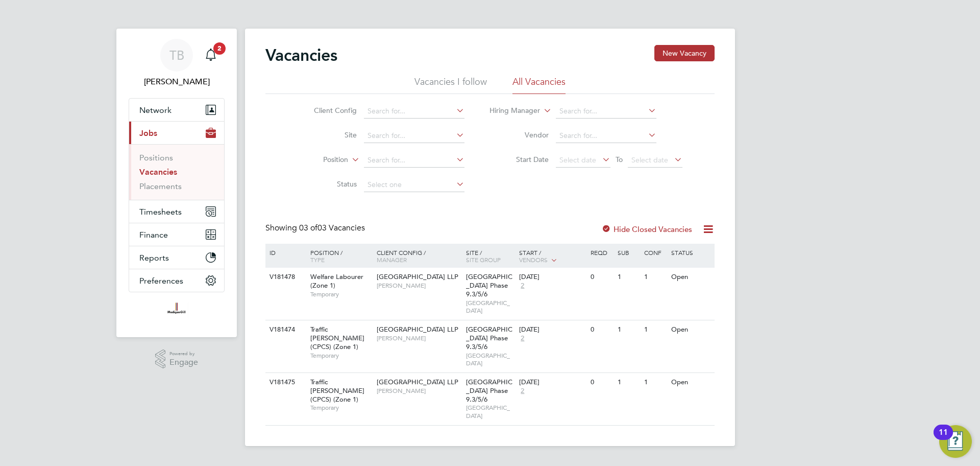  I want to click on button: New Vacancy, so click(684, 53).